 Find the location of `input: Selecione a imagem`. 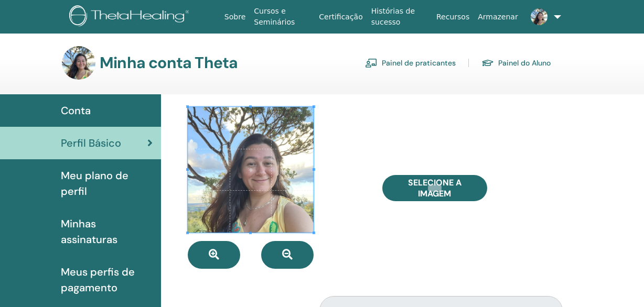

input: Selecione a imagem is located at coordinates (435, 188).